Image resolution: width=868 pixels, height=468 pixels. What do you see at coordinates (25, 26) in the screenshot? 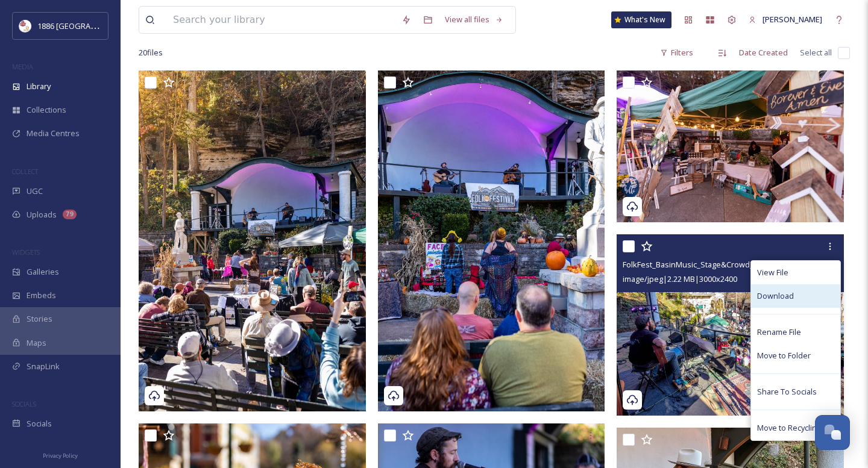
I see `img: logos.png` at bounding box center [25, 26].